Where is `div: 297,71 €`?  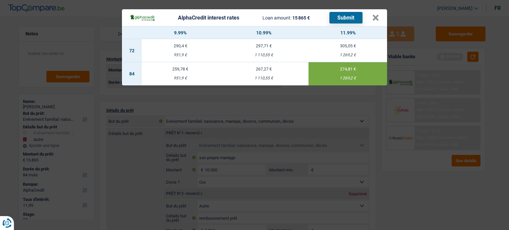
div: 297,71 € is located at coordinates (264, 46).